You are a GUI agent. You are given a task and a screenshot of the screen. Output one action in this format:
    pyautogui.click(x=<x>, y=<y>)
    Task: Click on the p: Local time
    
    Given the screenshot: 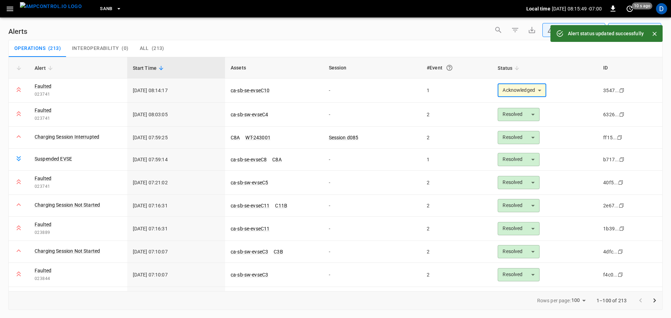 What is the action you would take?
    pyautogui.click(x=538, y=9)
    